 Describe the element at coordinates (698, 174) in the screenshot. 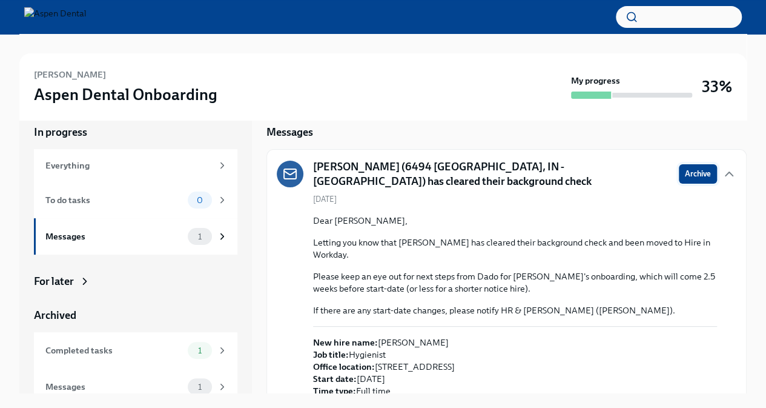

I see `button: Archive` at that location.